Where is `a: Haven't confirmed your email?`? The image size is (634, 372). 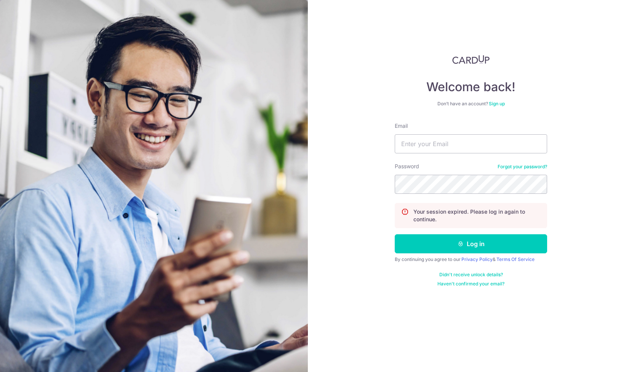 a: Haven't confirmed your email? is located at coordinates (471, 284).